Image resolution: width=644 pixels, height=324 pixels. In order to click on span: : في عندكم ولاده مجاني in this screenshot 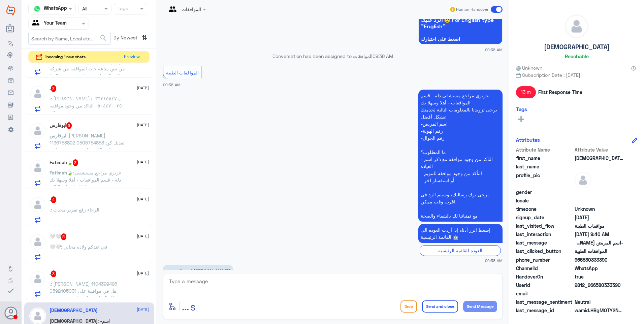, I will do `click(84, 246)`.